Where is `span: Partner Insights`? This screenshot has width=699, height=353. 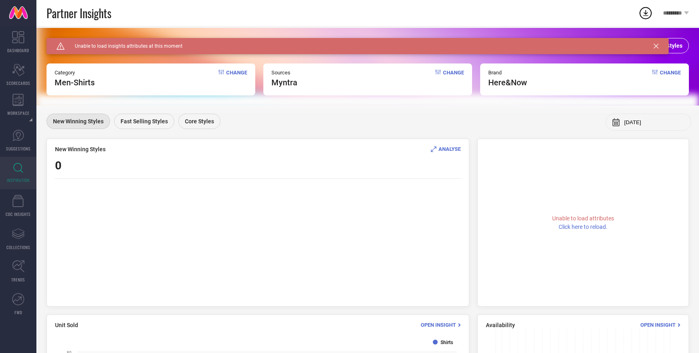
span: Partner Insights is located at coordinates (79, 13).